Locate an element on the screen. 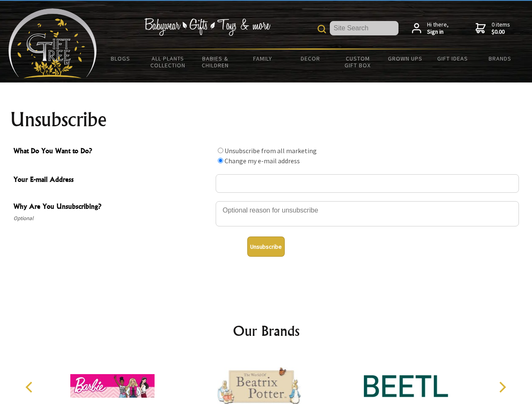 The width and height of the screenshot is (532, 404). a: BLOGS is located at coordinates (120, 58).